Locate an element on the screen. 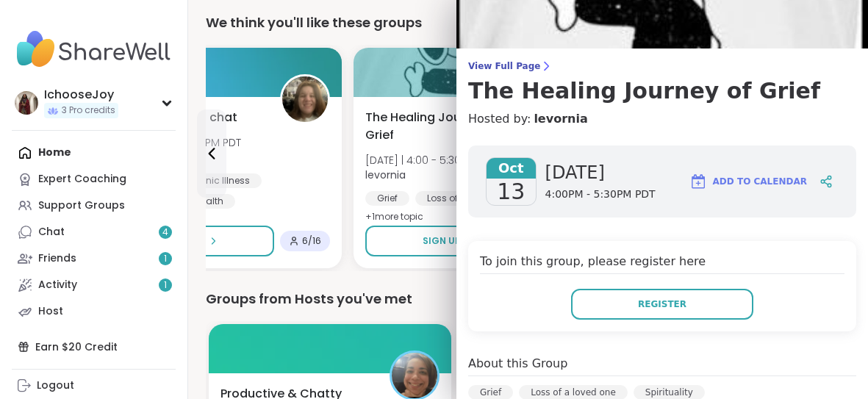 This screenshot has height=399, width=868. div: Expert Coaching is located at coordinates (83, 179).